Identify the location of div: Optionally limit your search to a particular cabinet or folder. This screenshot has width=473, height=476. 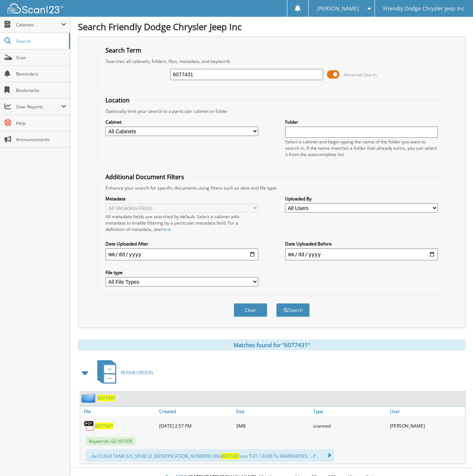
(272, 111).